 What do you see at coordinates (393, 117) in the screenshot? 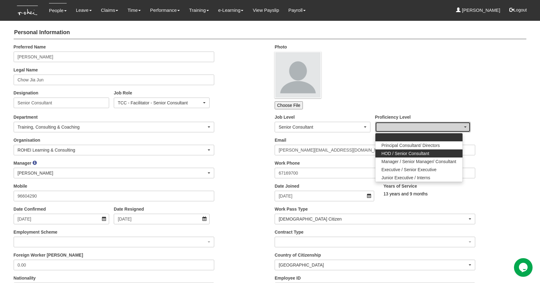
I see `label: Proficiency Level` at bounding box center [393, 117].